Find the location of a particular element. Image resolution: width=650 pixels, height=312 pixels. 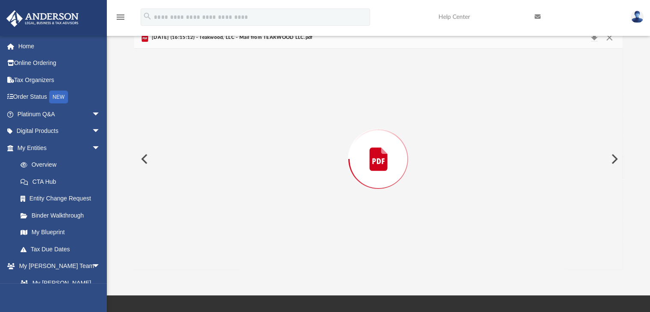

a: Order StatusNEW is located at coordinates (59, 97).